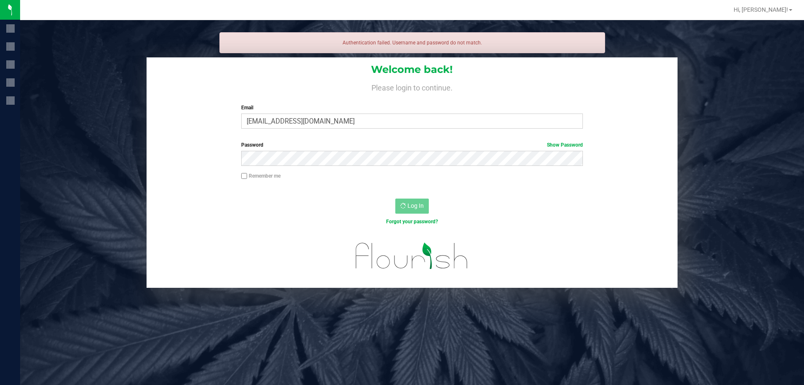 The width and height of the screenshot is (804, 385). What do you see at coordinates (244, 176) in the screenshot?
I see `input: Remember me` at bounding box center [244, 176].